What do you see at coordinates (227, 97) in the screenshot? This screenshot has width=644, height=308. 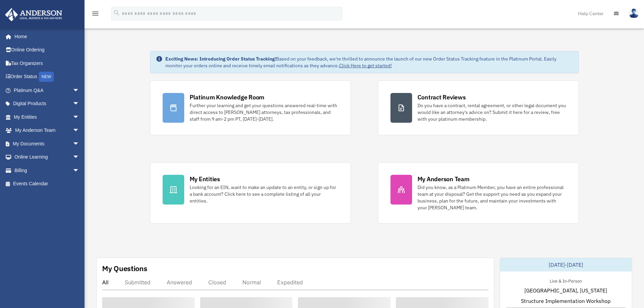 I see `div: Platinum Knowledge Room` at bounding box center [227, 97].